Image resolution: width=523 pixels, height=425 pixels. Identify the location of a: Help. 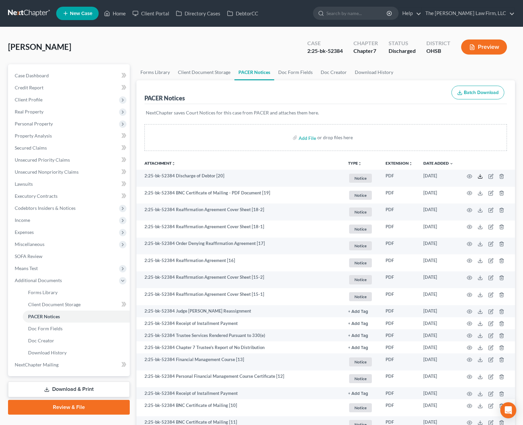
(410, 13).